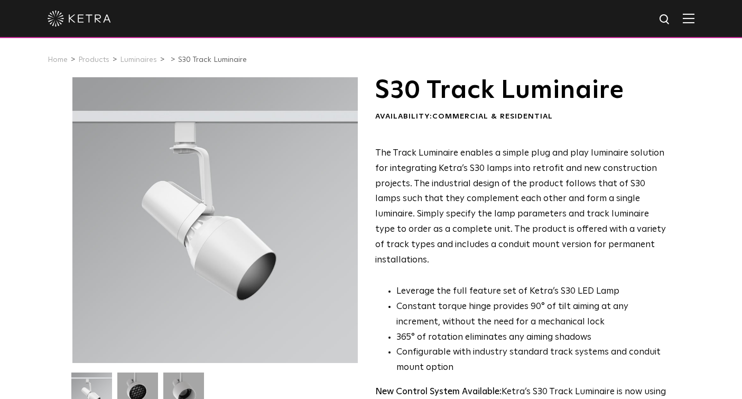 This screenshot has width=742, height=399. I want to click on img: search icon, so click(665, 20).